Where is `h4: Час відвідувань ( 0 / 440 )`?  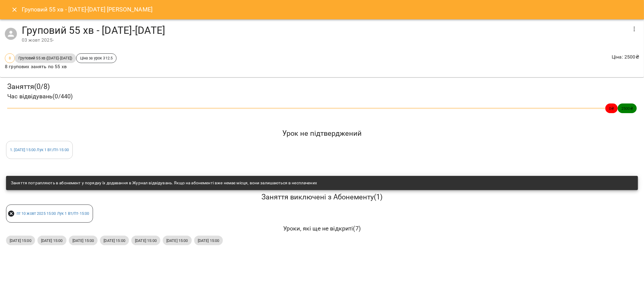
h4: Час відвідувань ( 0 / 440 ) is located at coordinates (322, 96).